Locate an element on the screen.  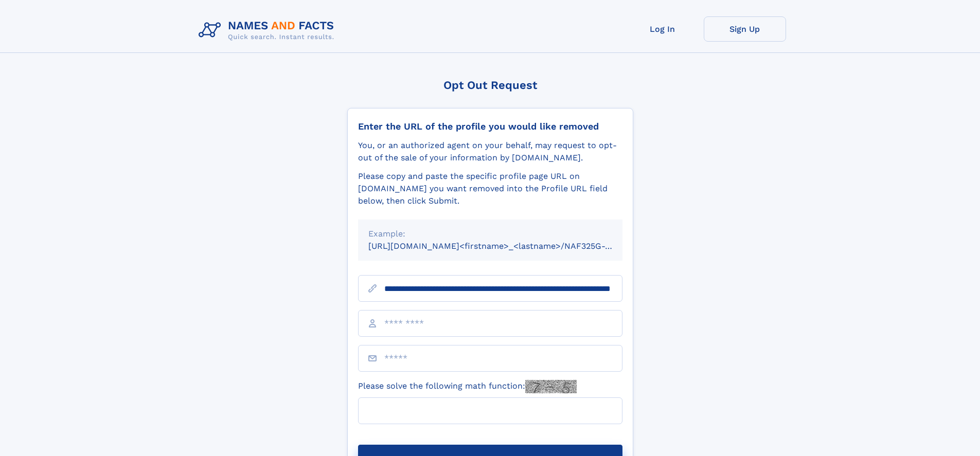
a: Log In is located at coordinates (663, 29).